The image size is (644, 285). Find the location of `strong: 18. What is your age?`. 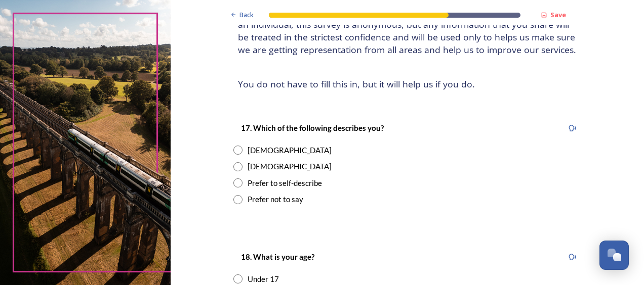

strong: 18. What is your age? is located at coordinates (277, 257).